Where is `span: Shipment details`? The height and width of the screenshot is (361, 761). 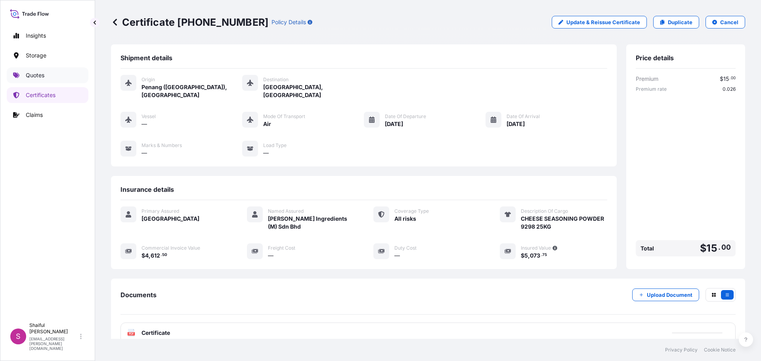 span: Shipment details is located at coordinates (146, 58).